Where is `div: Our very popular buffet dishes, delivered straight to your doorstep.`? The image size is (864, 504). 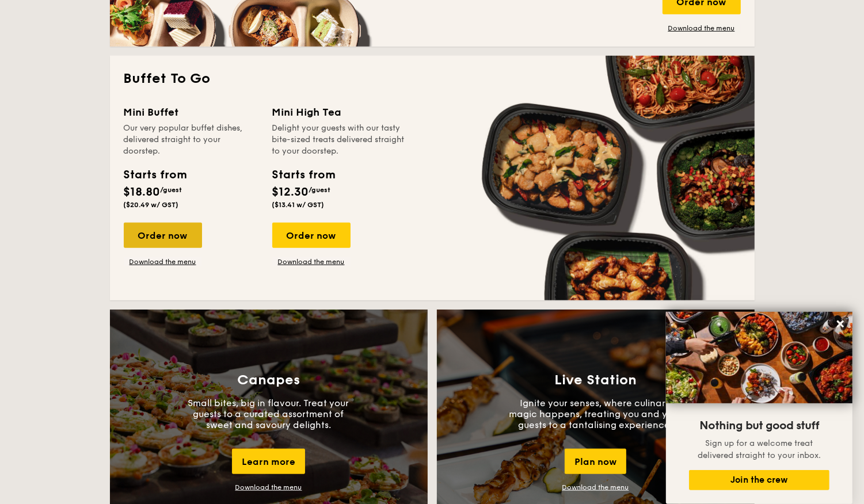
div: Our very popular buffet dishes, delivered straight to your doorstep. is located at coordinates (191, 140).